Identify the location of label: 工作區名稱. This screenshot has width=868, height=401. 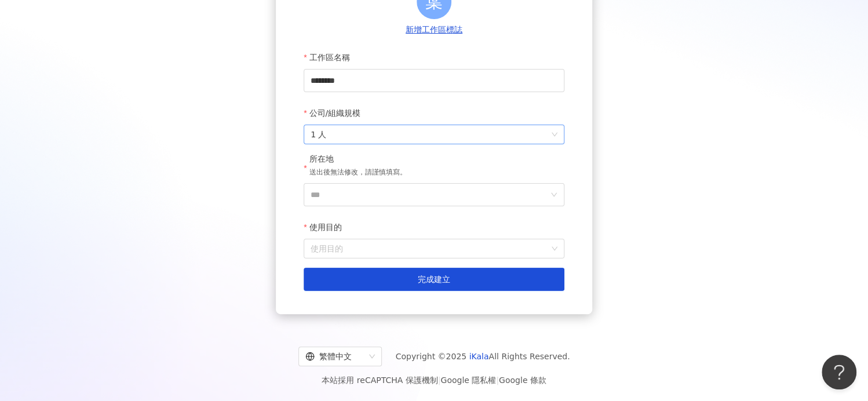
(331, 57).